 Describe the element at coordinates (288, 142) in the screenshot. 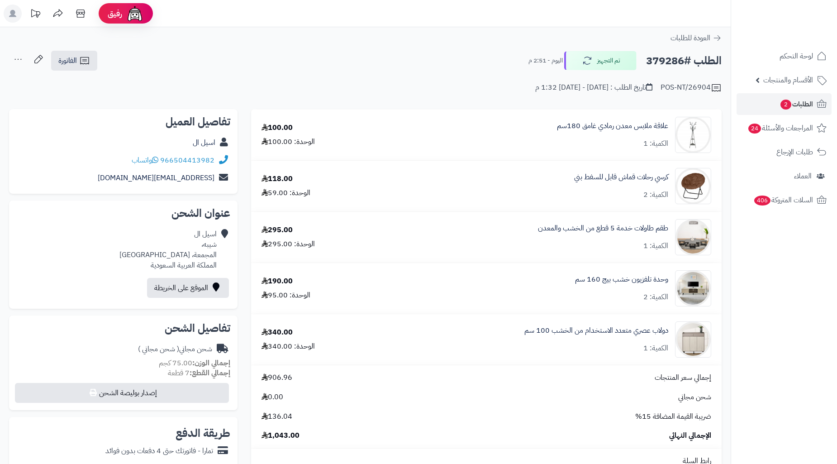

I see `div: الوحدة: 100.00` at that location.